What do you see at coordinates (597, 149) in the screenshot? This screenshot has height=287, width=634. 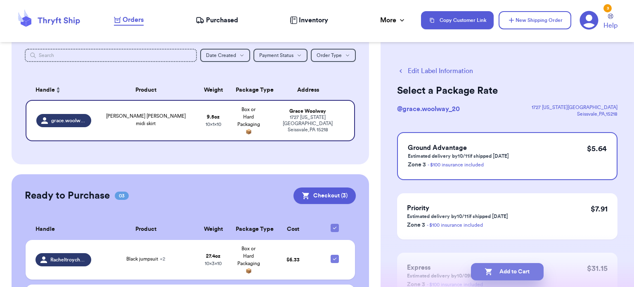 I see `p: $ 5.64` at bounding box center [597, 149].